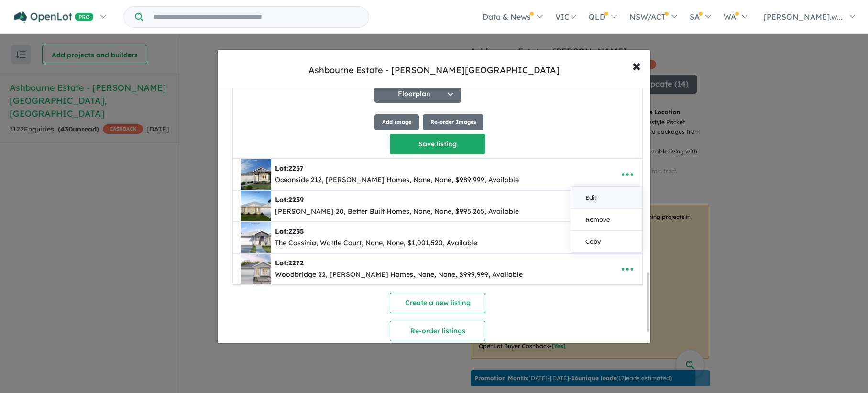  Describe the element at coordinates (256, 237) in the screenshot. I see `img: Ashbourne%20Estate%20-%20Moss%20Vale%20-%20Lot%202255___1756256148.jpg` at that location.